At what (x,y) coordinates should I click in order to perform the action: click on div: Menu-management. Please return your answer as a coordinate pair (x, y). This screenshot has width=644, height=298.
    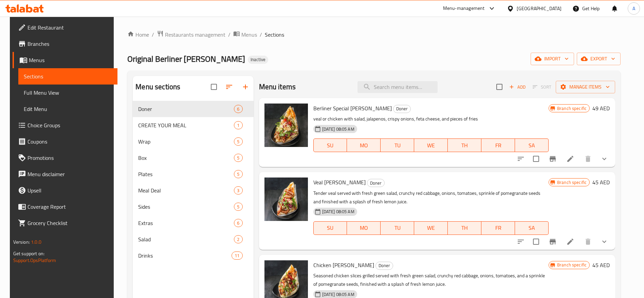
    Looking at the image, I should click on (464, 9).